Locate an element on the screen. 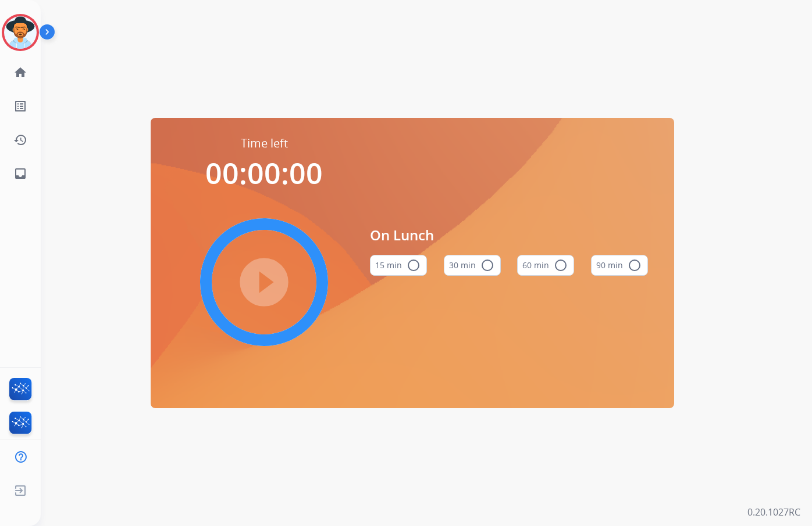 This screenshot has height=526, width=812. button: 30 min is located at coordinates (473, 265).